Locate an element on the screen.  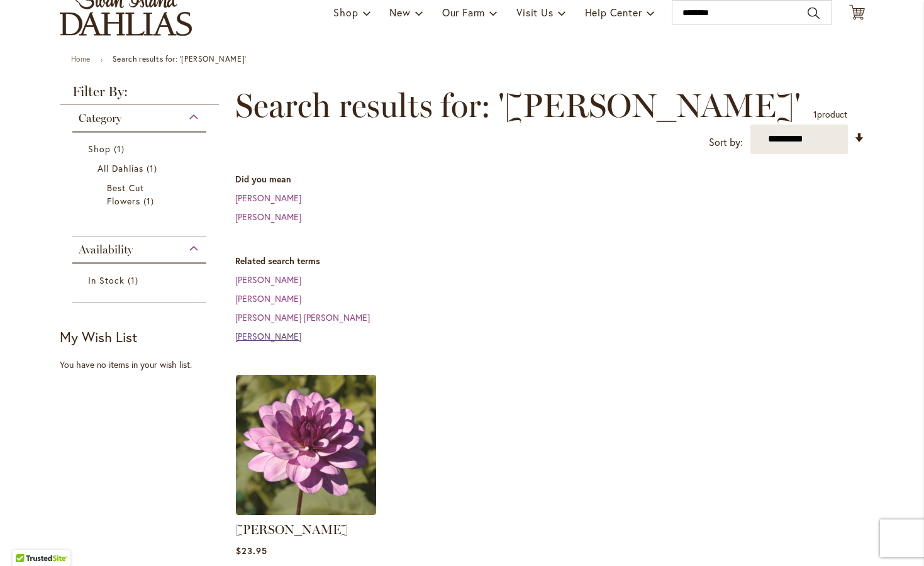
span: Best Cut Flowers is located at coordinates (125, 194).